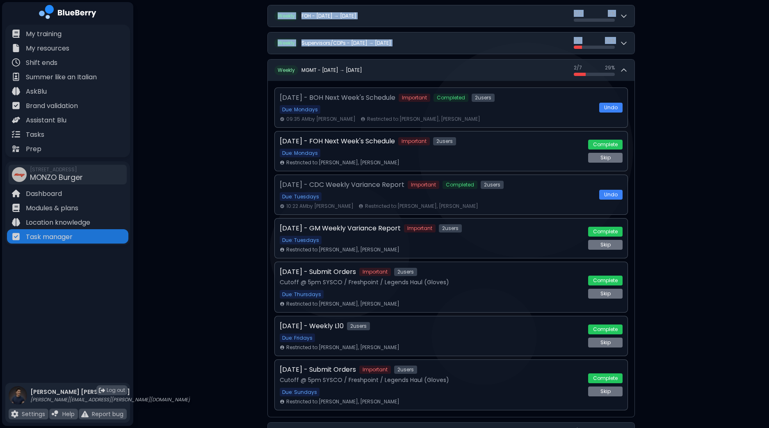 The image size is (769, 428). I want to click on p: Location knowledge, so click(58, 222).